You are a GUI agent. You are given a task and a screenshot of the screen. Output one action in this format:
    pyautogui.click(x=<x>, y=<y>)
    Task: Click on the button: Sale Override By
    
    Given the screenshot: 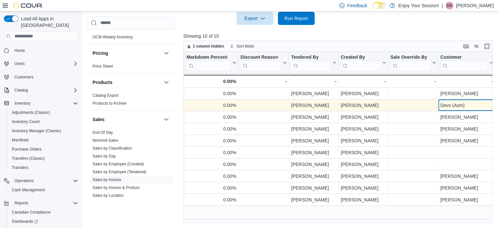 What is the action you would take?
    pyautogui.click(x=413, y=62)
    